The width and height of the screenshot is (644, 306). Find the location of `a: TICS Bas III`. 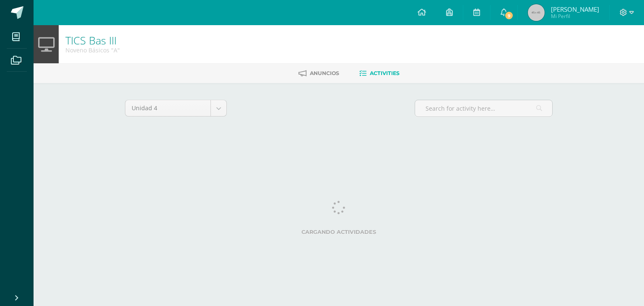

a: TICS Bas III is located at coordinates (91, 40).